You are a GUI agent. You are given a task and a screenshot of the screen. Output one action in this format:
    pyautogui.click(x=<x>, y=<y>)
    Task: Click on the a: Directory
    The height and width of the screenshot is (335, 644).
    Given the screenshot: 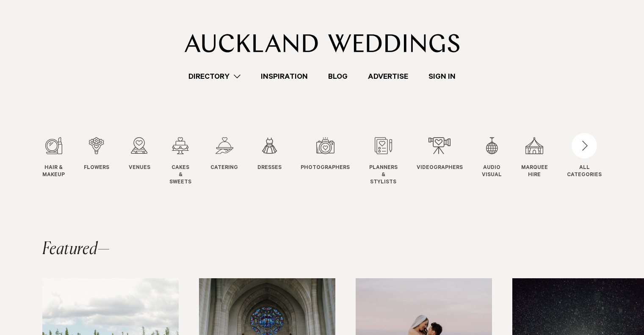 What is the action you would take?
    pyautogui.click(x=214, y=76)
    